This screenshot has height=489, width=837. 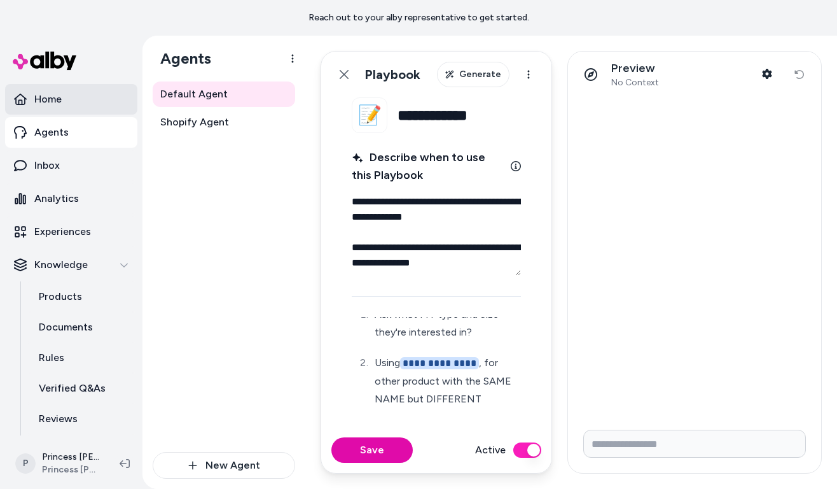 I want to click on a: Home, so click(x=71, y=99).